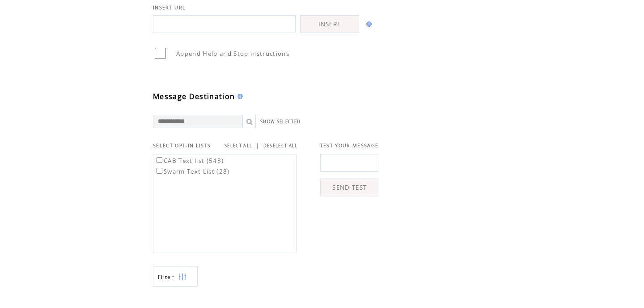 This screenshot has height=308, width=644. I want to click on a: DESELECT ALL, so click(280, 146).